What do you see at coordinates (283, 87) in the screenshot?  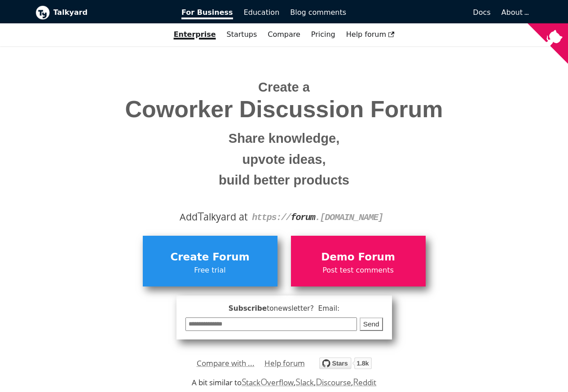 I see `span: Create a` at bounding box center [283, 87].